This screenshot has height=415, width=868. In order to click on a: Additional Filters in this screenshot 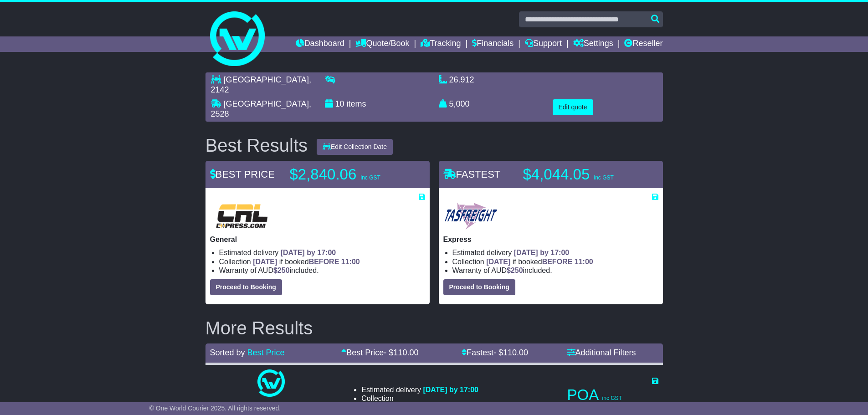, I will do `click(602, 352)`.